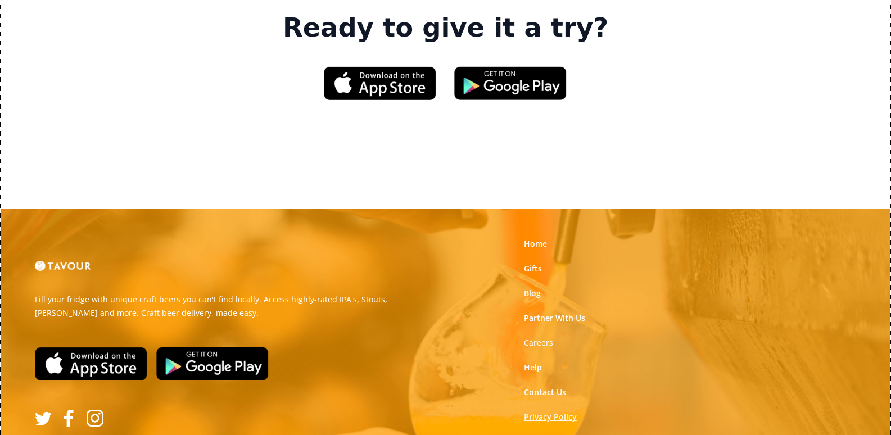 Image resolution: width=891 pixels, height=435 pixels. What do you see at coordinates (445, 28) in the screenshot?
I see `strong: Ready to give it a try?` at bounding box center [445, 28].